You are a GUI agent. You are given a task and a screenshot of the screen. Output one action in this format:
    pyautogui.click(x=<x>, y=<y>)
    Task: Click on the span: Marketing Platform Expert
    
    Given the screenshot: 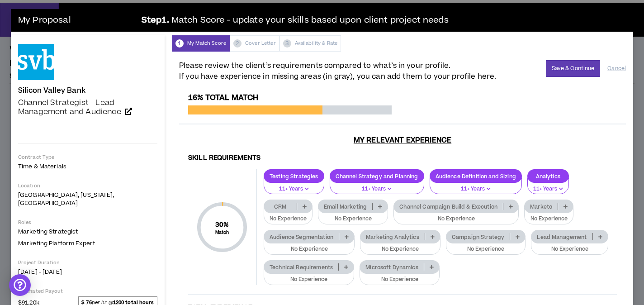 What is the action you would take?
    pyautogui.click(x=57, y=244)
    